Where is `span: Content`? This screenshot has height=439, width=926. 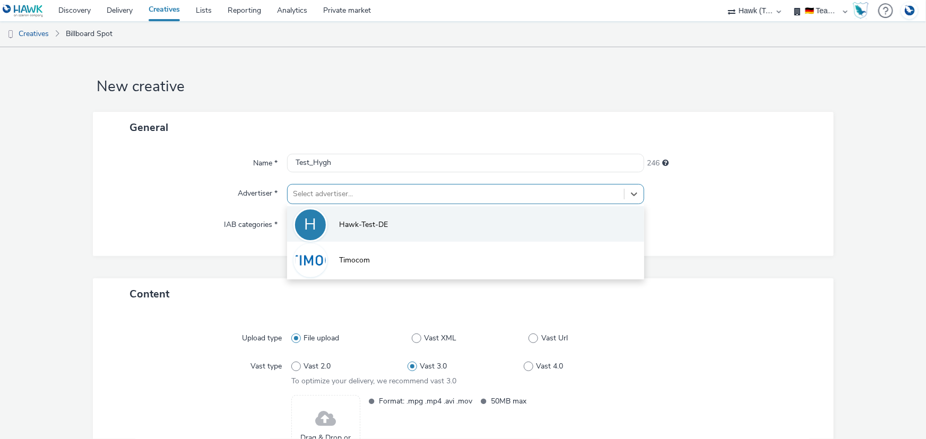 span: Content is located at coordinates (149, 294).